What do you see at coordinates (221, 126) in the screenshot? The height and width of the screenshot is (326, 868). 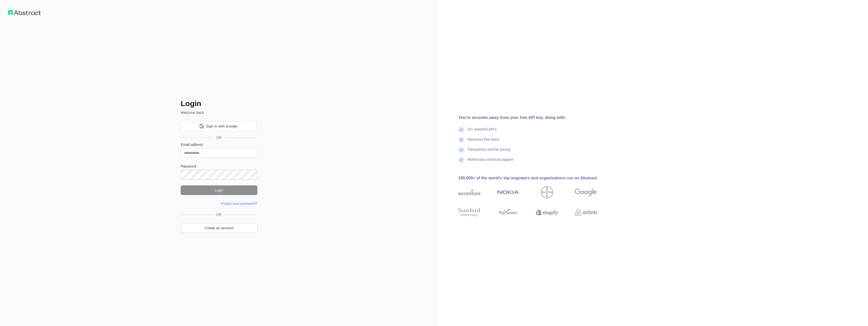 I see `span: Sign in with Google` at bounding box center [221, 126].